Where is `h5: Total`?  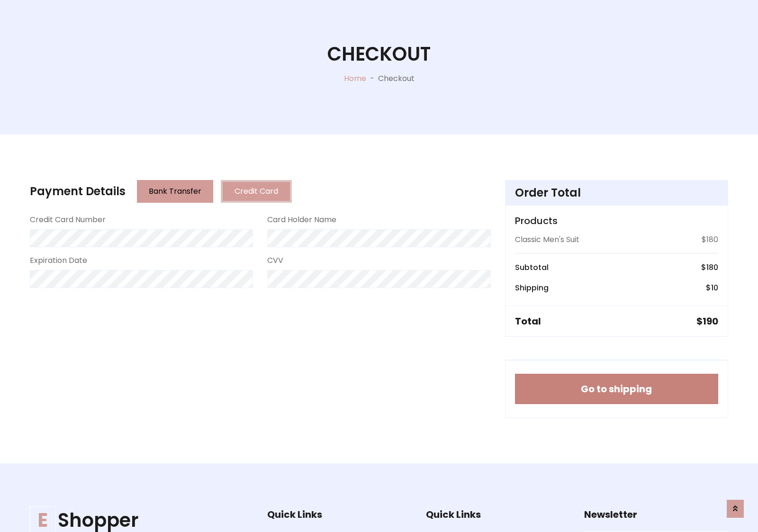
h5: Total is located at coordinates (528, 321).